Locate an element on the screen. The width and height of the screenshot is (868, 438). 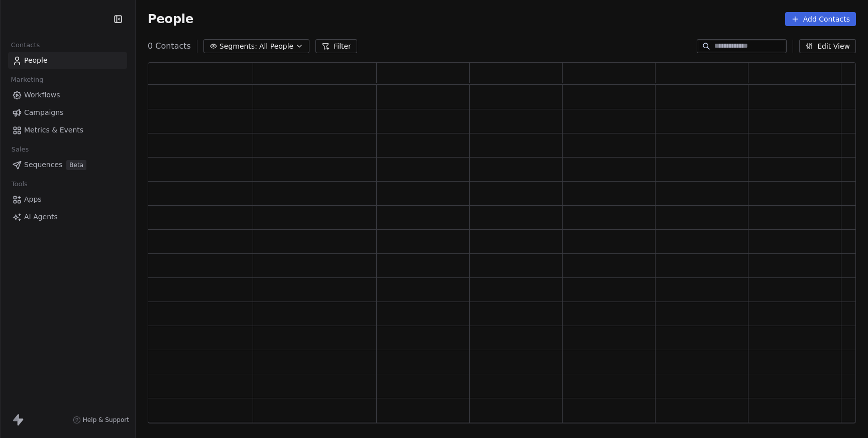
span: Metrics & Events is located at coordinates (54, 130).